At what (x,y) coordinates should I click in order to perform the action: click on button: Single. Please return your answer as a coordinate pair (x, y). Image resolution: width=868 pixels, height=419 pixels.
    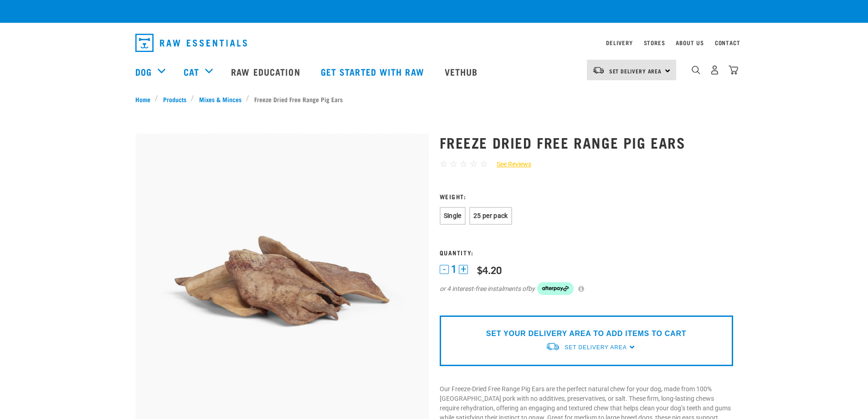
    Looking at the image, I should click on (452, 216).